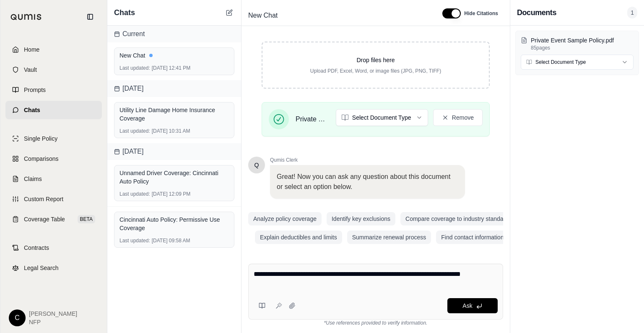 This screenshot has width=644, height=333. Describe the element at coordinates (174, 55) in the screenshot. I see `div: New Chat` at that location.